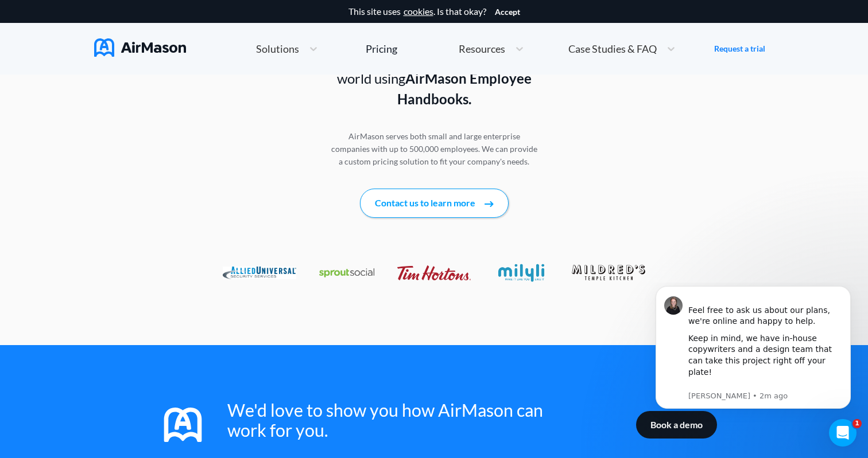 This screenshot has height=458, width=868. What do you see at coordinates (419, 12) in the screenshot?
I see `a: cookies` at bounding box center [419, 12].